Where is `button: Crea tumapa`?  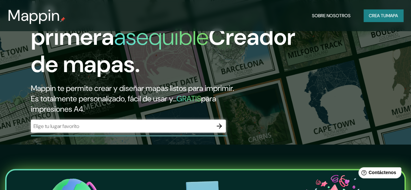
button: Crea tumapa is located at coordinates (383, 16).